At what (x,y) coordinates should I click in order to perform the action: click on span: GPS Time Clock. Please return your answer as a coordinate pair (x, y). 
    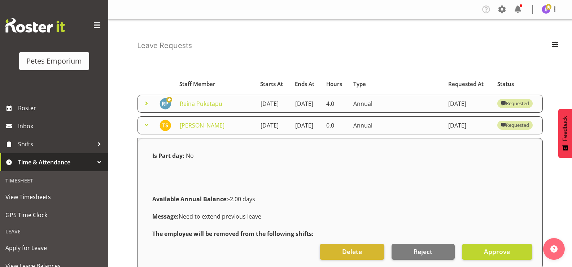
    Looking at the image, I should click on (54, 215).